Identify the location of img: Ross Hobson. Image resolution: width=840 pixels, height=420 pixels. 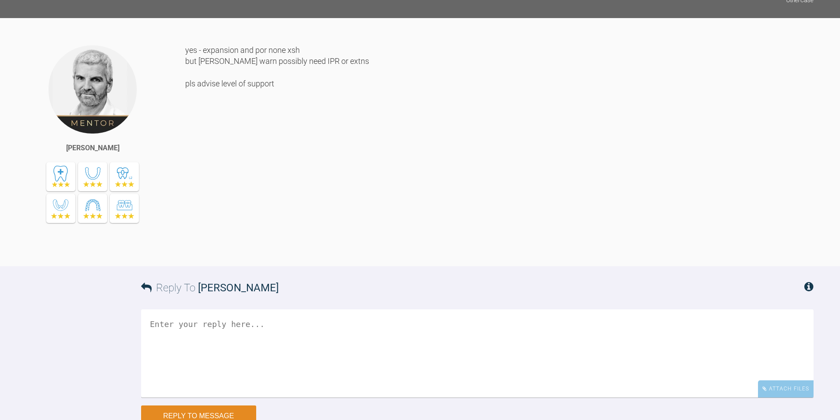
(93, 90).